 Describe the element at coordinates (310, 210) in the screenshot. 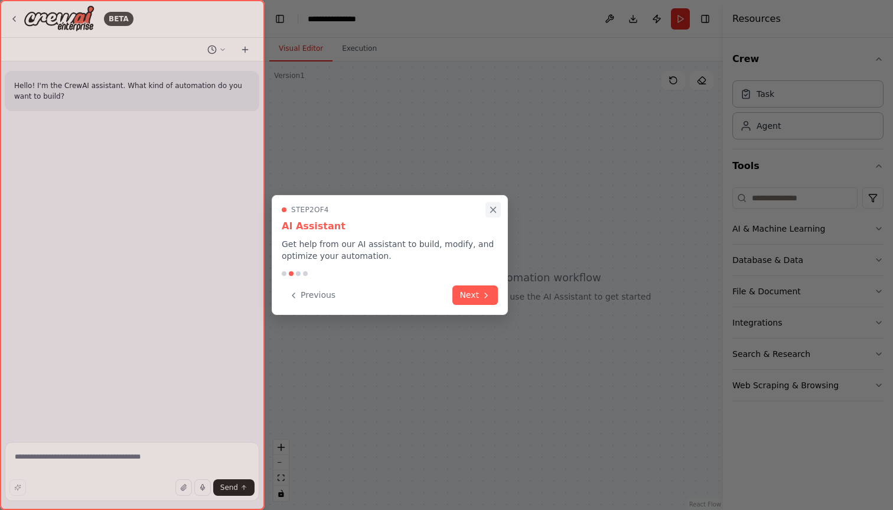

I see `span: Step 2 of 4` at that location.